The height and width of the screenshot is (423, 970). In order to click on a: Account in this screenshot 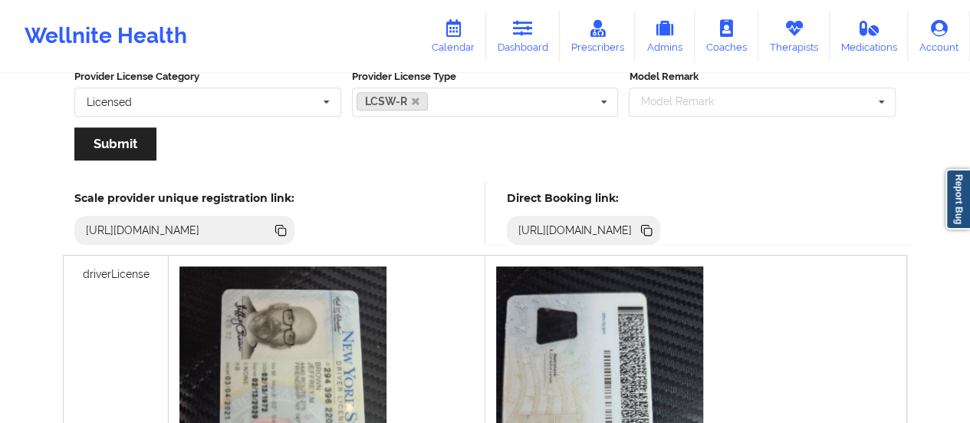, I will do `click(939, 36)`.